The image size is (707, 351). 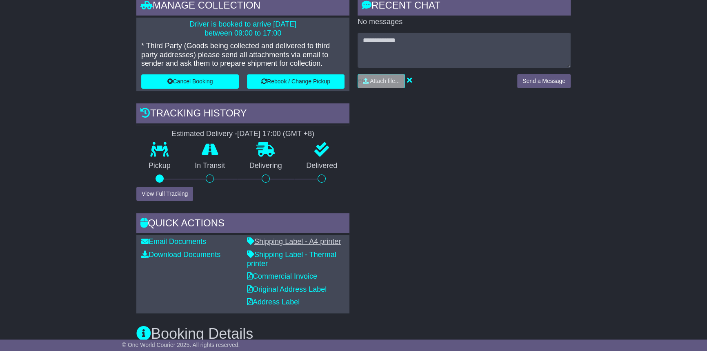 What do you see at coordinates (210, 166) in the screenshot?
I see `p: In Transit` at bounding box center [210, 166].